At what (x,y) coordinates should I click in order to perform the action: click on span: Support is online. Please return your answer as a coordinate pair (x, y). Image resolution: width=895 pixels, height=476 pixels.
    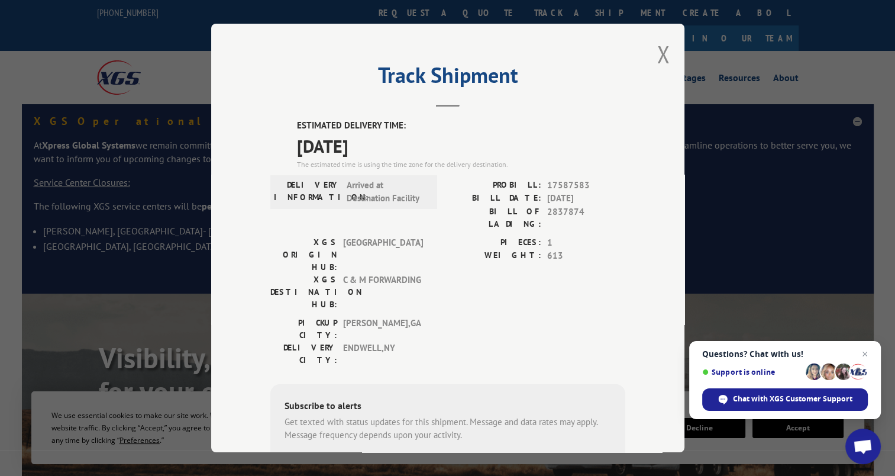
    Looking at the image, I should click on (752, 371).